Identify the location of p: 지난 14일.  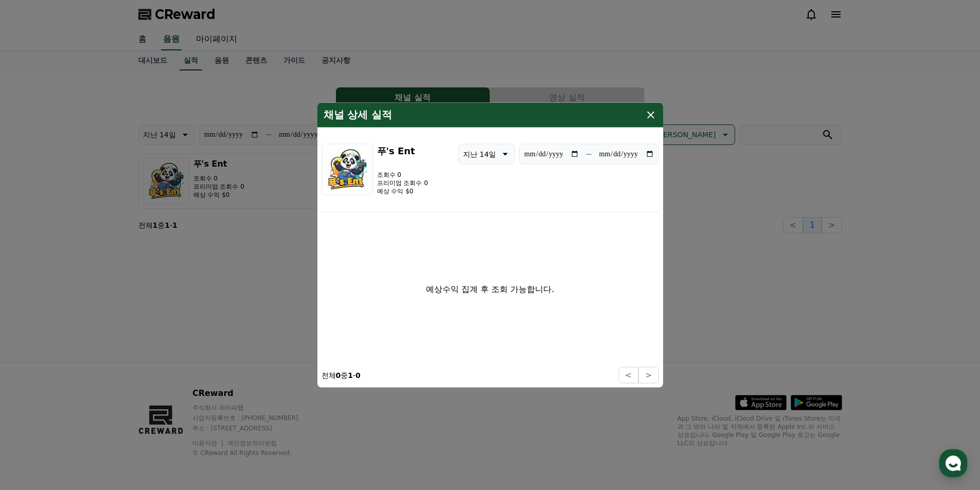
(480, 154).